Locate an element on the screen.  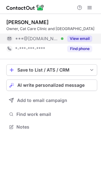
img: ContactOut v5.3.10 is located at coordinates (25, 8).